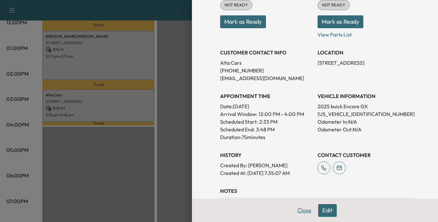  What do you see at coordinates (281, 114) in the screenshot?
I see `span: 12:00 PM - 4:00 PM` at bounding box center [281, 114].